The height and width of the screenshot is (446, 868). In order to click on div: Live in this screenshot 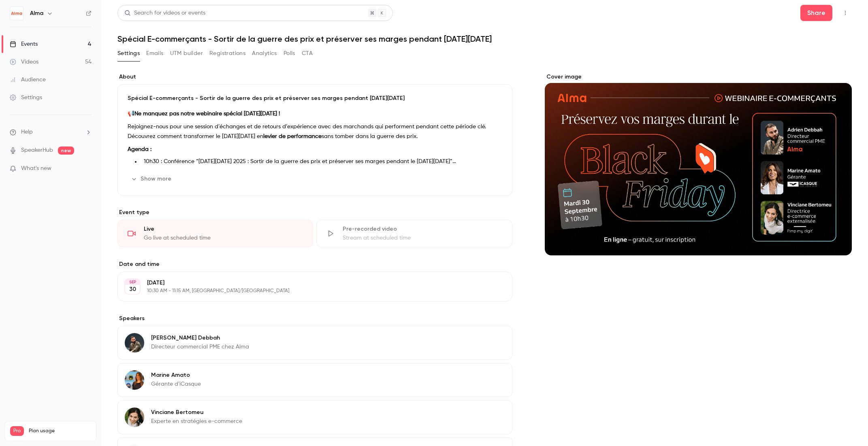, I will do `click(223, 229)`.